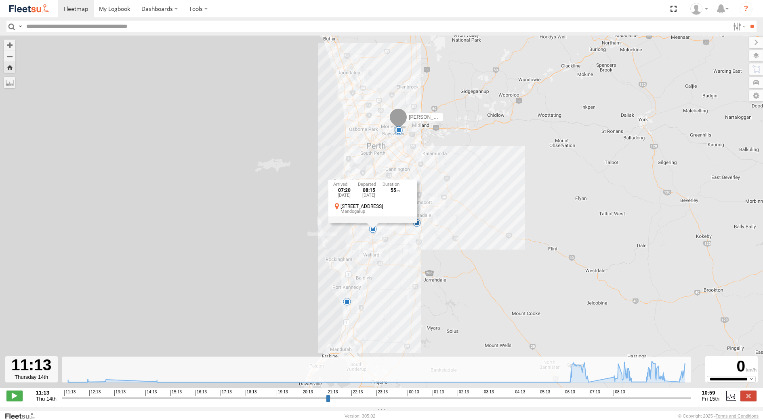 The width and height of the screenshot is (763, 420). Describe the element at coordinates (438, 393) in the screenshot. I see `span: 01:13` at that location.